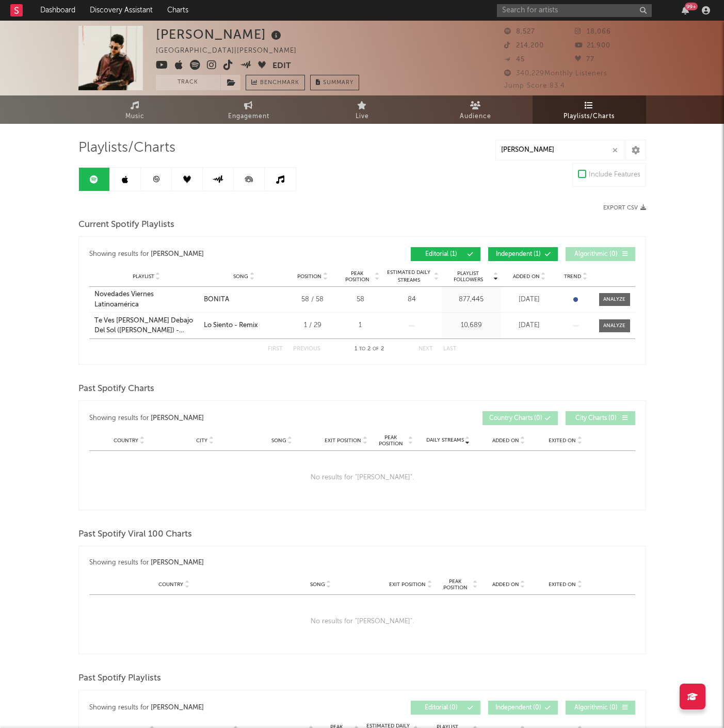 The width and height of the screenshot is (724, 728). What do you see at coordinates (310, 276) in the screenshot?
I see `span: Position` at bounding box center [310, 276].